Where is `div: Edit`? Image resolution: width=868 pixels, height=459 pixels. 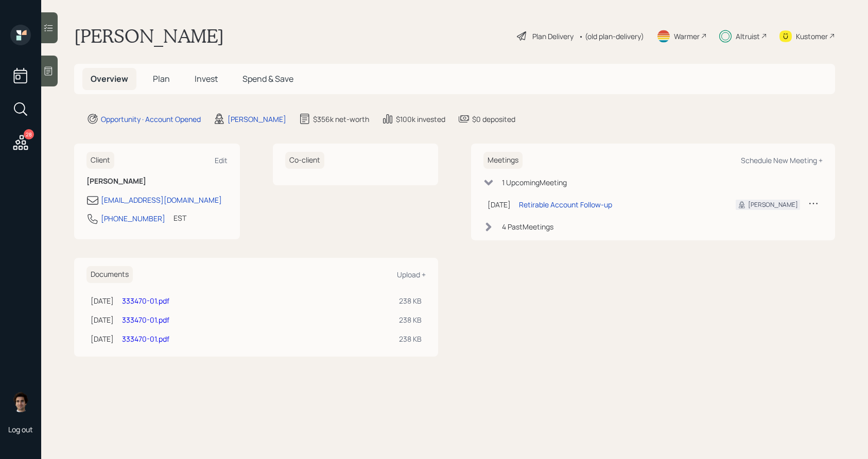
div: Edit is located at coordinates (221, 160).